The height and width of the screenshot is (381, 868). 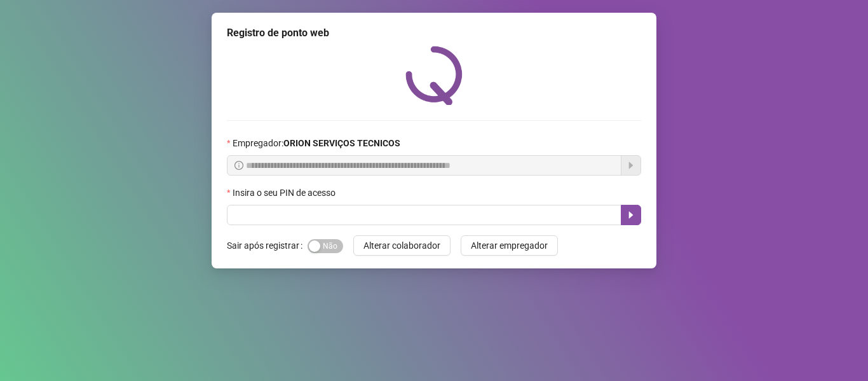 What do you see at coordinates (342, 143) in the screenshot?
I see `strong: ORION SERVIÇOS TECNICOS` at bounding box center [342, 143].